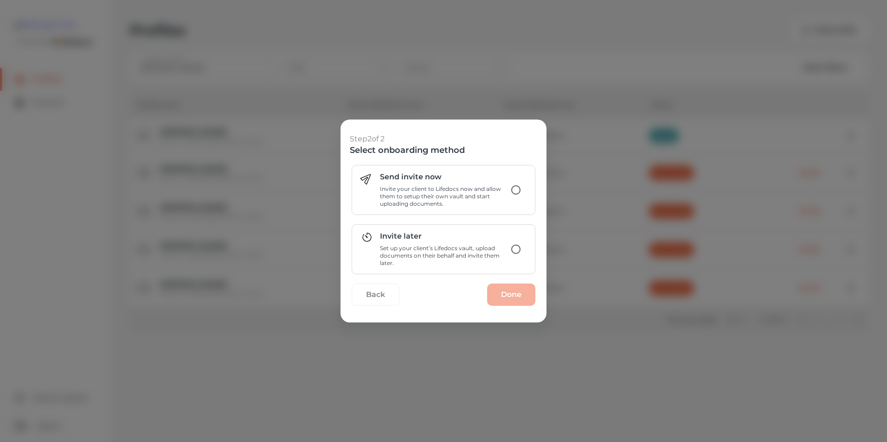 The height and width of the screenshot is (442, 887). What do you see at coordinates (443, 256) in the screenshot?
I see `p: Set up your client’s Lifedocs vault, upload documents on their behalf and invite them later.` at bounding box center [443, 256].